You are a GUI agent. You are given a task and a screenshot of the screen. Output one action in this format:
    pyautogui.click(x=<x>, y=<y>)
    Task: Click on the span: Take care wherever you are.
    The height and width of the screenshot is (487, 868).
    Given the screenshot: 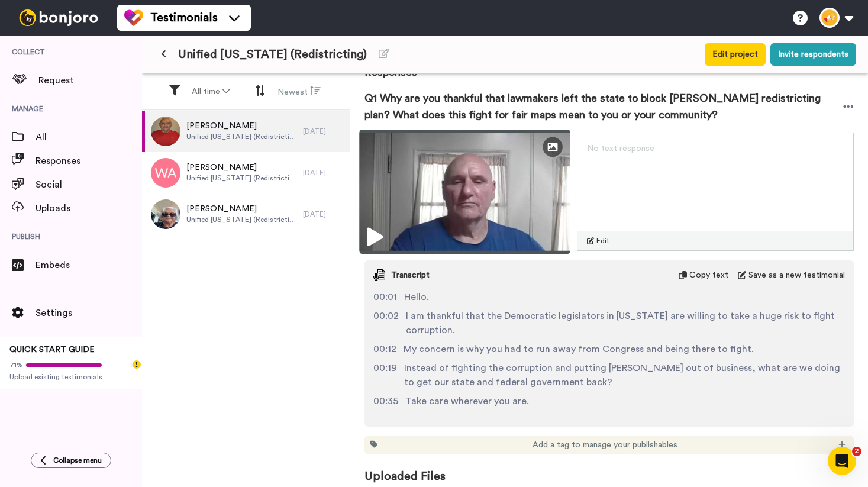 What is the action you would take?
    pyautogui.click(x=466, y=401)
    